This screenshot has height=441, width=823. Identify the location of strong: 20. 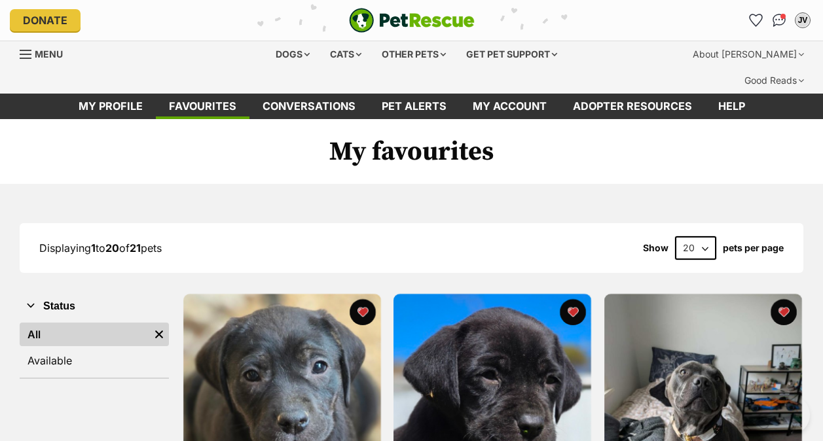
(112, 248).